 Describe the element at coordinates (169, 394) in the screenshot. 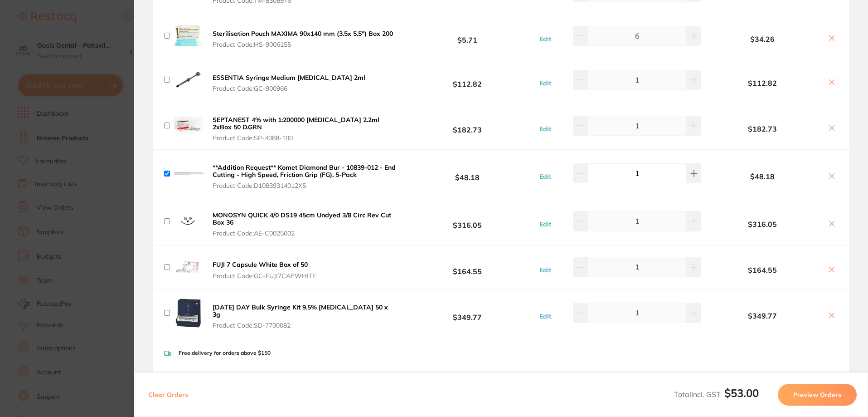

I see `button: Clear Orders` at that location.